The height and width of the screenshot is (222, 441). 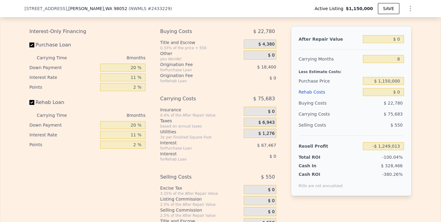 I want to click on button: Show Options, so click(x=410, y=9).